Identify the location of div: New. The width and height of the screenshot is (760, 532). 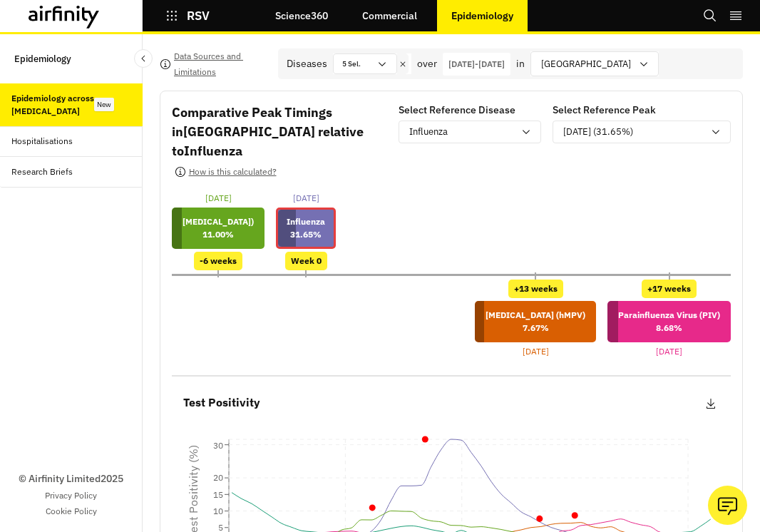
(104, 104).